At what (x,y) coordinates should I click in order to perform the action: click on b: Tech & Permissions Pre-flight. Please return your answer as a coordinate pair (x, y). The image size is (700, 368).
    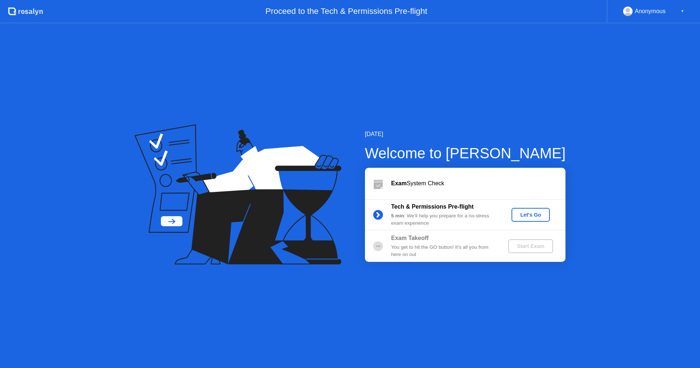
    Looking at the image, I should click on (432, 206).